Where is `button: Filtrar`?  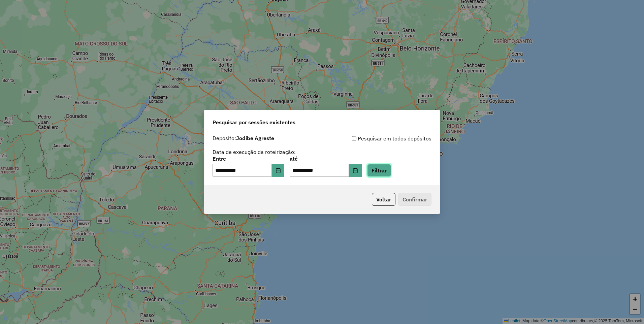 button: Filtrar is located at coordinates (379, 170).